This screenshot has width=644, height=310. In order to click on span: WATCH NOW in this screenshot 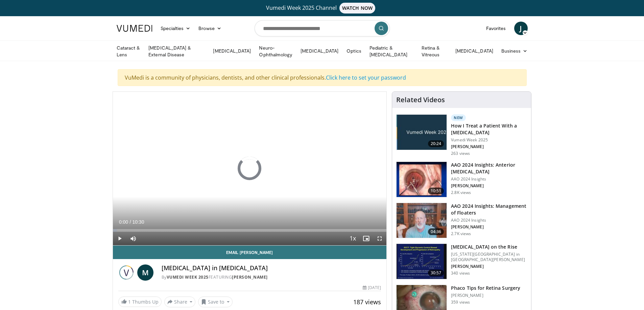, I will do `click(357, 8)`.